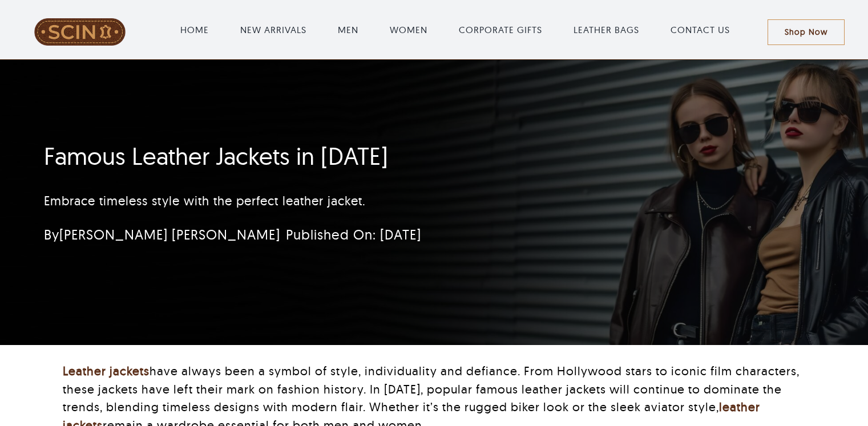  I want to click on a: Leather jackets, so click(106, 370).